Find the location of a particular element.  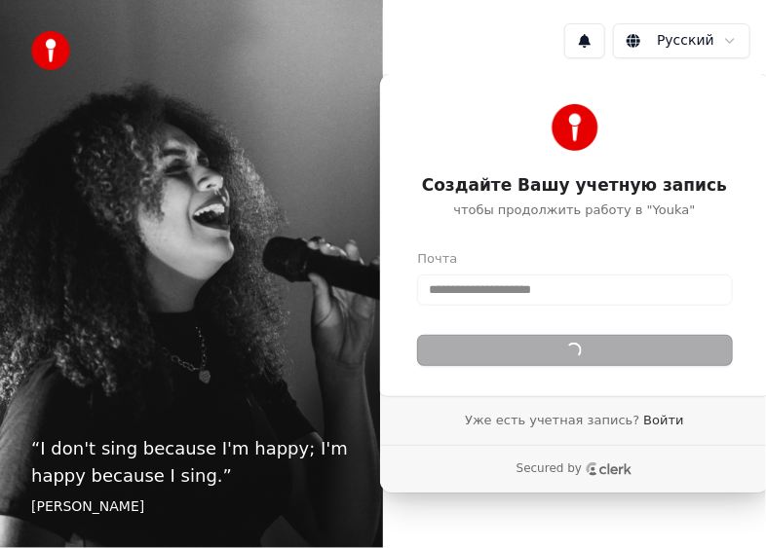

a: Clerk logo is located at coordinates (609, 470).